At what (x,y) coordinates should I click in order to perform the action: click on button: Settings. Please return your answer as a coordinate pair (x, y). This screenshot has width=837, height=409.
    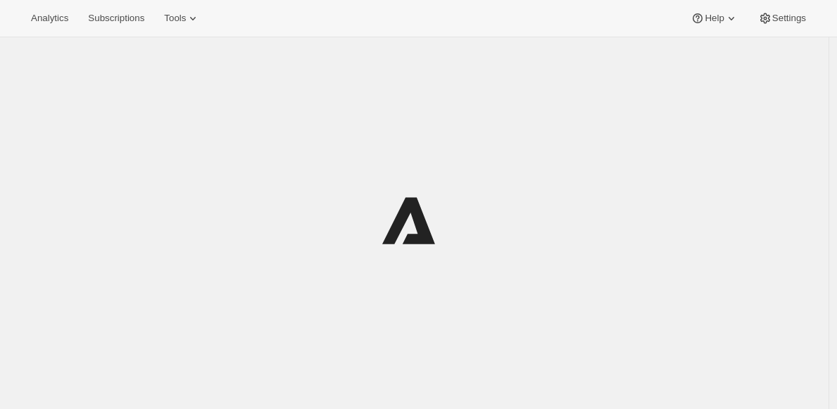
    Looking at the image, I should click on (782, 18).